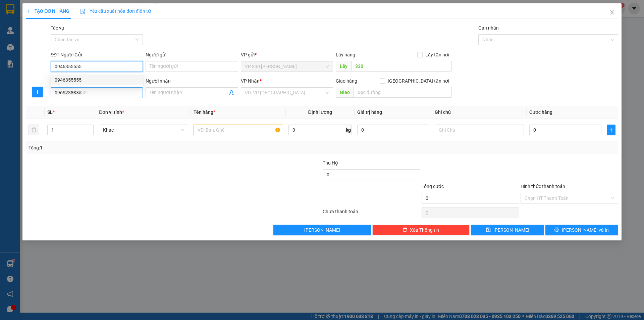  I want to click on span: delete, so click(405, 230).